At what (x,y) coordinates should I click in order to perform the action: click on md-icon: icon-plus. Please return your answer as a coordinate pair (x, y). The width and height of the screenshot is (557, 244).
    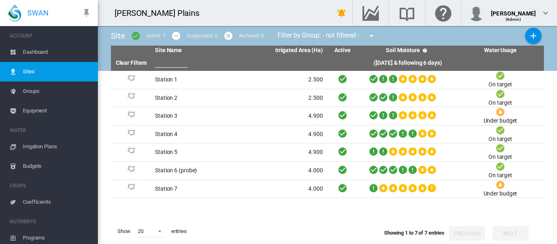
    Looking at the image, I should click on (534, 36).